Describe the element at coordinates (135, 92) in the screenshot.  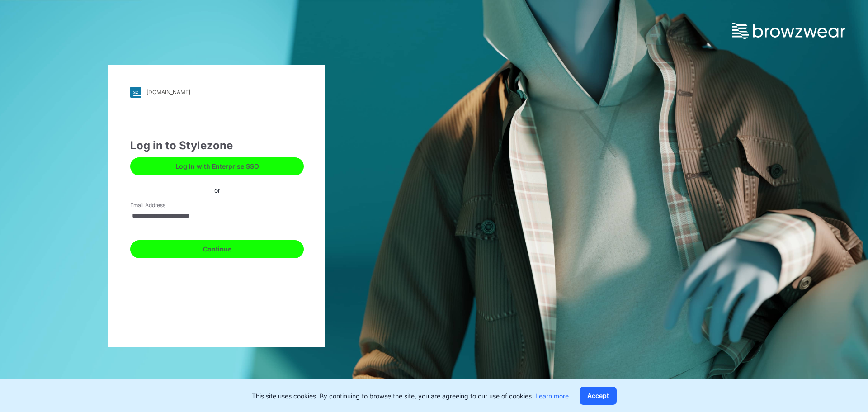
I see `img: stylezone-logo.562084cfcfab977791bfbf7441f1a819.svg` at that location.